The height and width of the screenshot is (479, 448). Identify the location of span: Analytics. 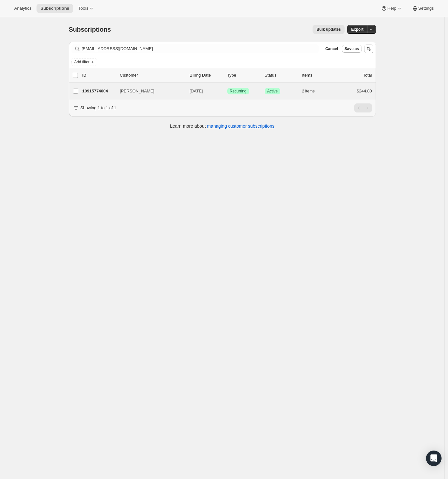
(23, 9).